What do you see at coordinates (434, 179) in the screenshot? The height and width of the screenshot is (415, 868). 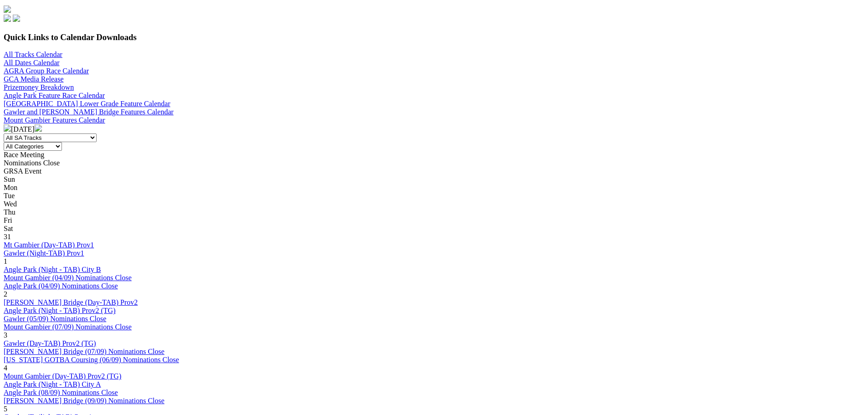 I see `div: Sun` at bounding box center [434, 179].